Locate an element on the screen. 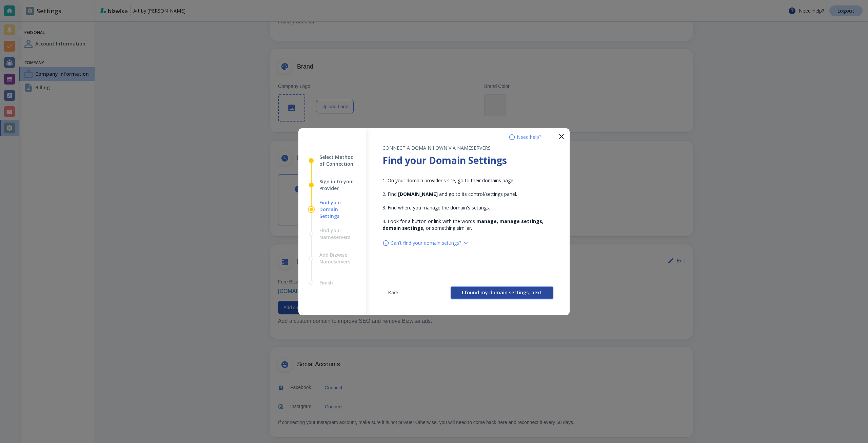  span: Need help? is located at coordinates (529, 137).